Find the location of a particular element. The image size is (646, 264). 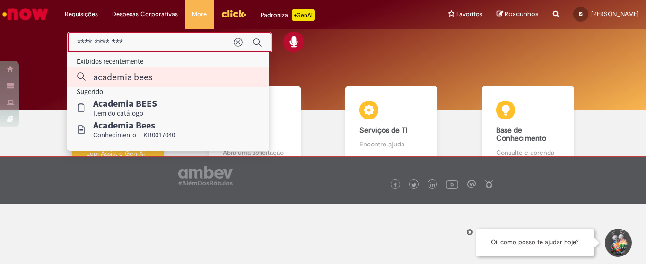

img: logo_footer_linkedin.png is located at coordinates (433, 185).